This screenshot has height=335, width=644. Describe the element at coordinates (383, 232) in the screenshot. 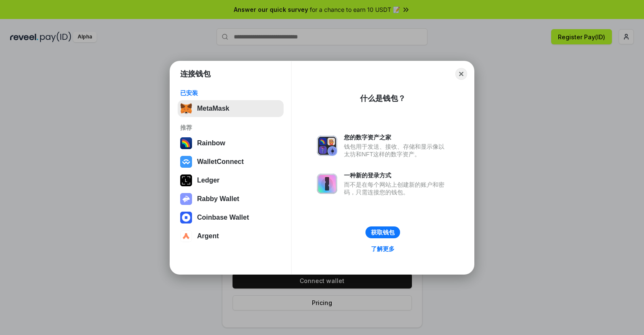

I see `div: 获取钱包` at that location.